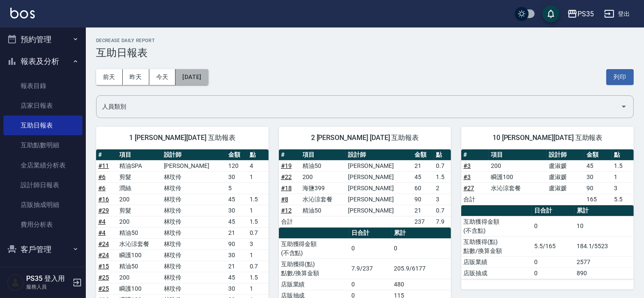 This screenshot has height=298, width=644. Describe the element at coordinates (496, 273) in the screenshot. I see `td: 店販抽成` at that location.